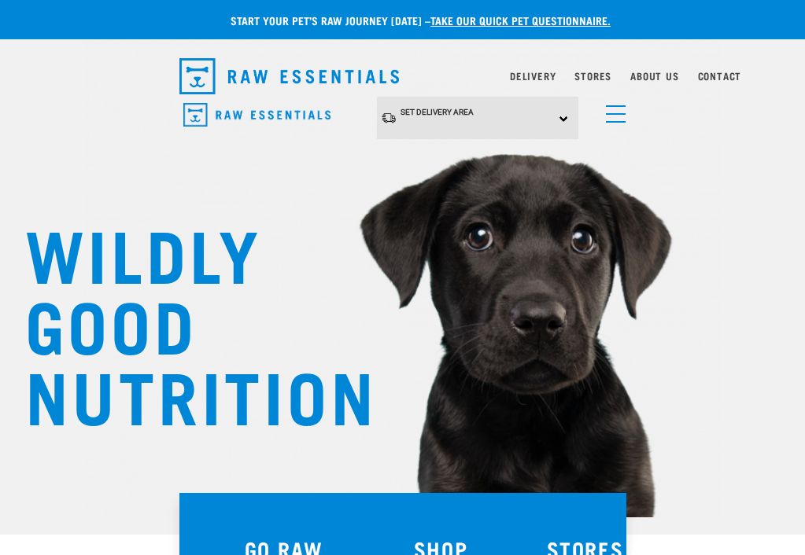 Image resolution: width=805 pixels, height=555 pixels. What do you see at coordinates (533, 76) in the screenshot?
I see `a: Delivery` at bounding box center [533, 76].